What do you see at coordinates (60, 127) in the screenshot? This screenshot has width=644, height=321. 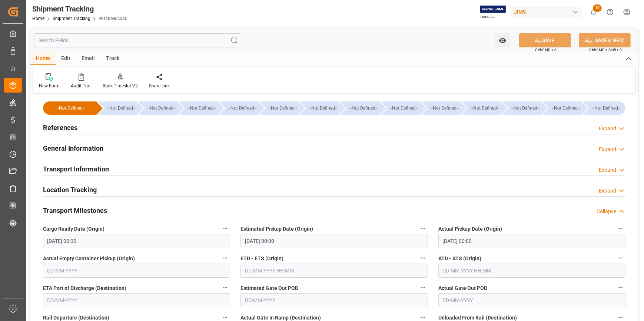 I see `h2: References` at bounding box center [60, 127].